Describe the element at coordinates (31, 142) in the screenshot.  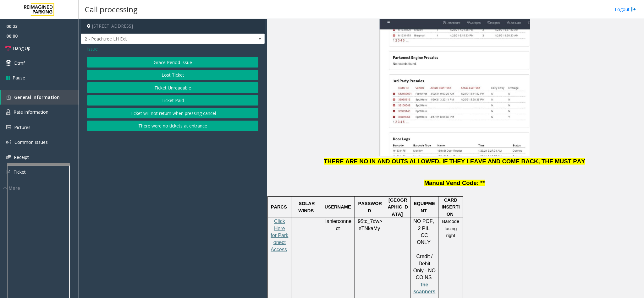
I see `span: Common Issues` at that location.